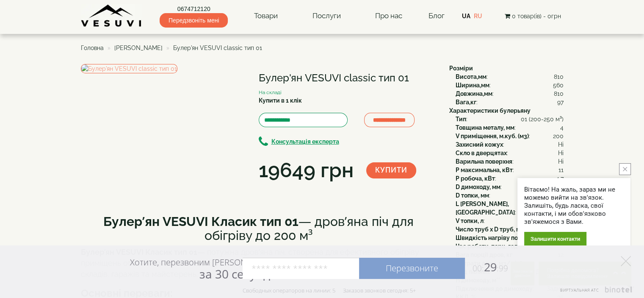  I want to click on b: Скло в дверцятах, so click(481, 153).